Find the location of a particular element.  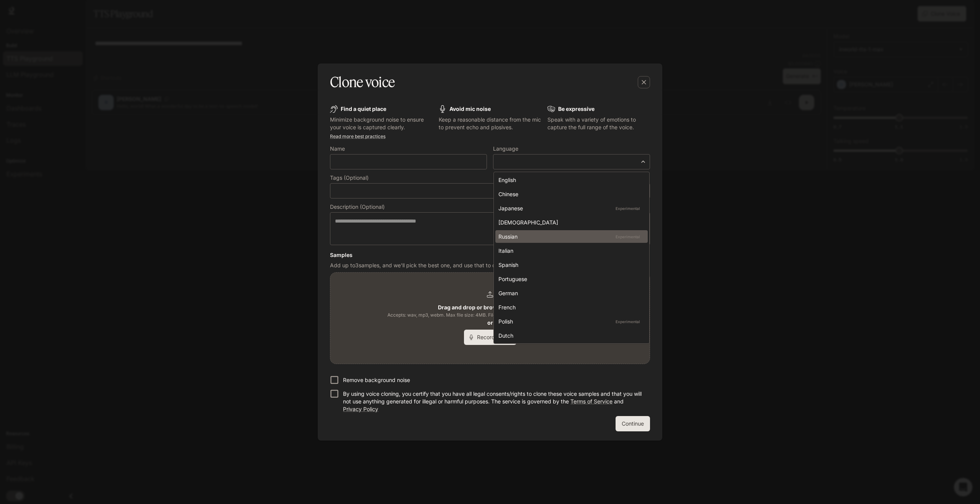

div: Portuguese is located at coordinates (570, 279).